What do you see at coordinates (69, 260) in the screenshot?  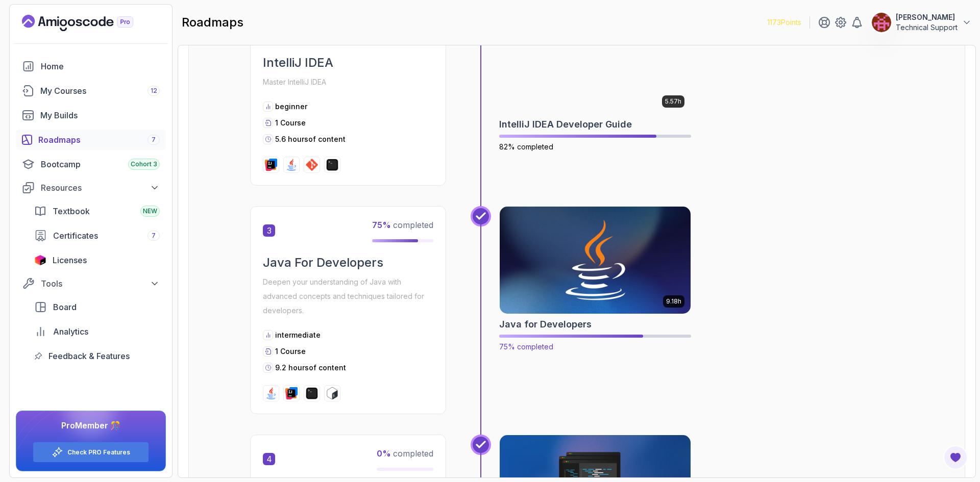 I see `span: Licenses` at bounding box center [69, 260].